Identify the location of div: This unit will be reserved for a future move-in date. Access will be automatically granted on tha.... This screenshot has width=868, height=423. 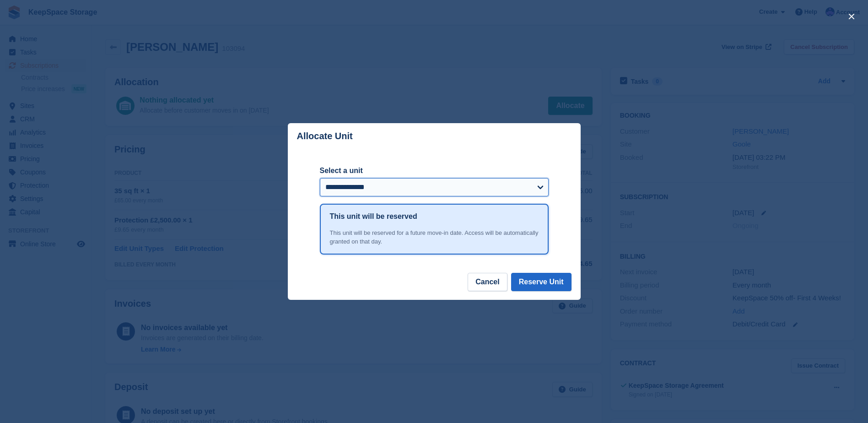
(434, 237).